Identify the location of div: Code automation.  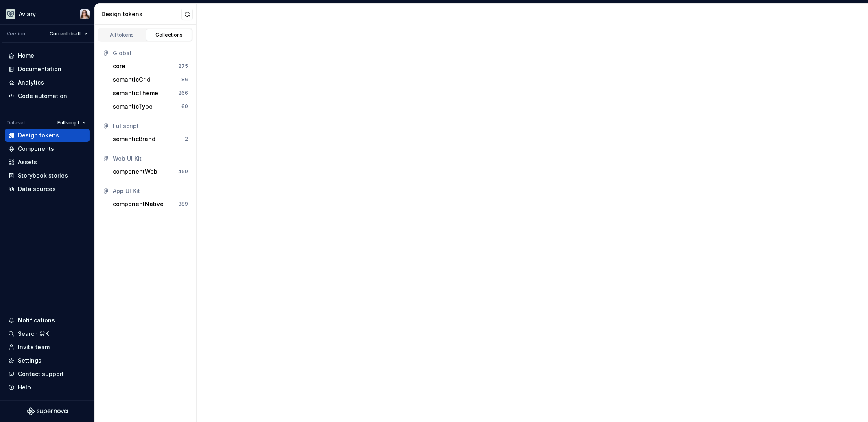
(42, 96).